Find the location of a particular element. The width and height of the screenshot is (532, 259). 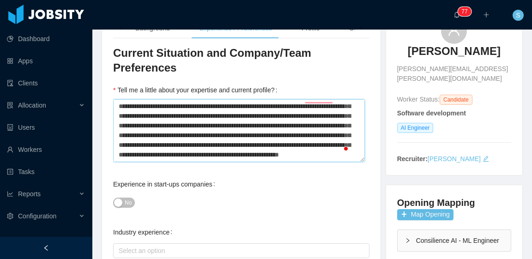

button: icon: plusMap Opening is located at coordinates (425, 215).